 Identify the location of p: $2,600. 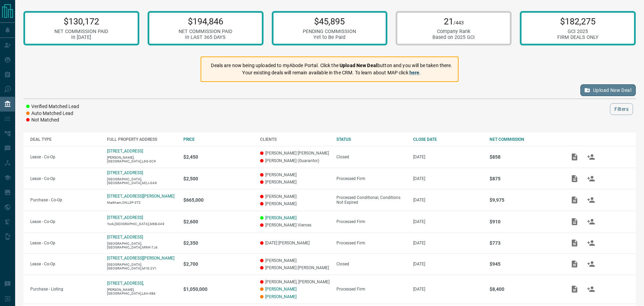
(218, 221).